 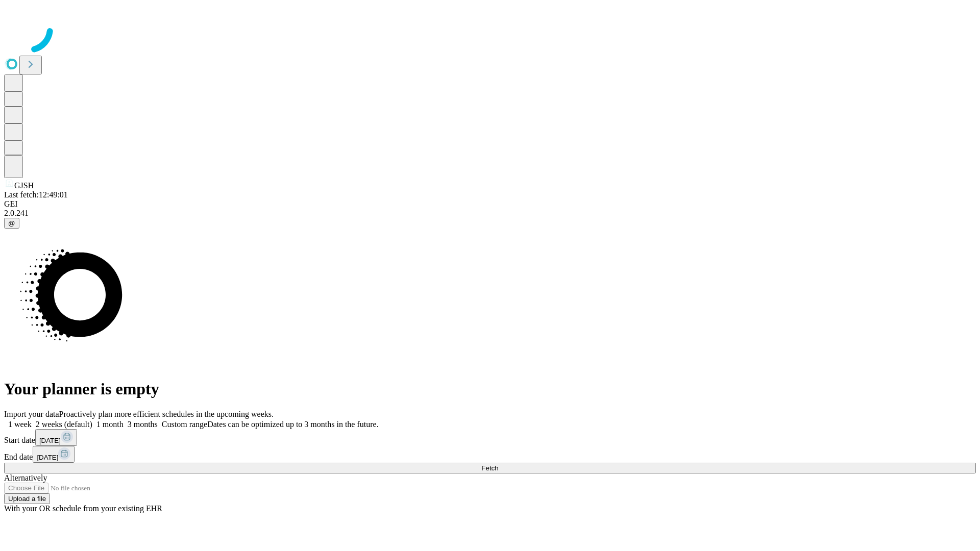 I want to click on button: Fetch, so click(x=490, y=468).